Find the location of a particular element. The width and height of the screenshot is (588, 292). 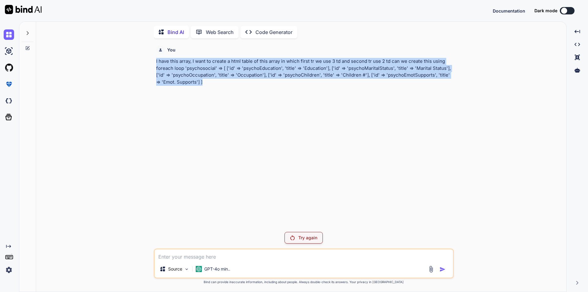

img: premium is located at coordinates (9, 84).